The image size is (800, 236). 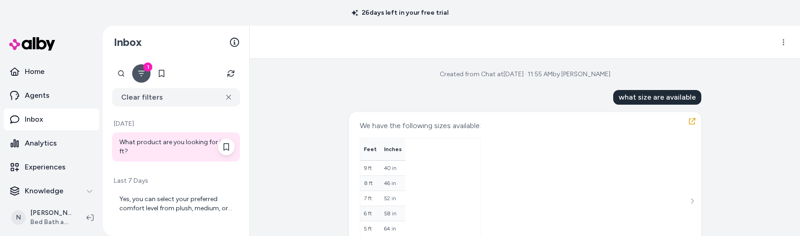 I want to click on a: Yes, you can select your preferred comfort level from plush, medium, or firm sleep support. This ..., so click(x=176, y=204).